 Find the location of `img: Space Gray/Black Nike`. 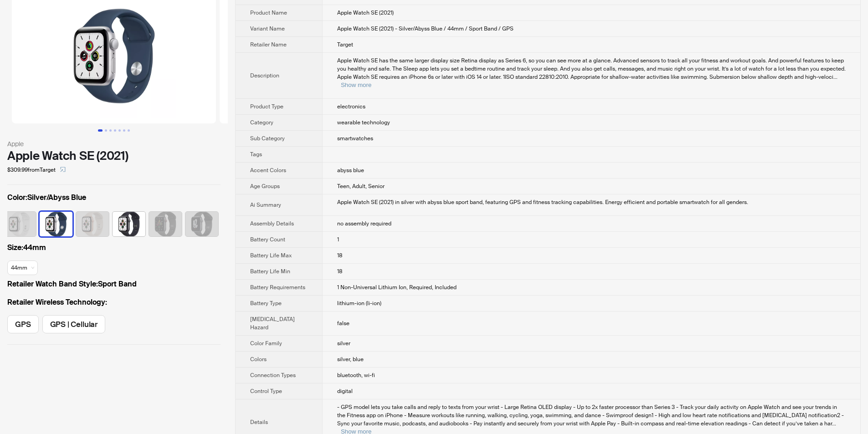

img: Space Gray/Black Nike is located at coordinates (202, 224).